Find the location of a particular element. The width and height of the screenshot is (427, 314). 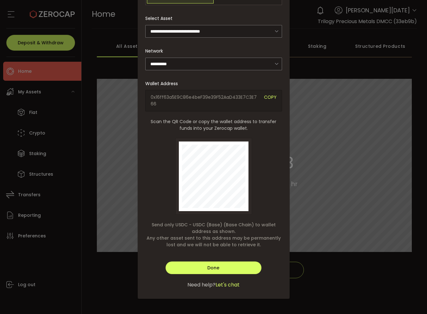

label: Network is located at coordinates (156, 51).